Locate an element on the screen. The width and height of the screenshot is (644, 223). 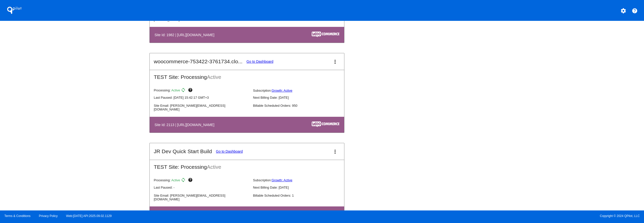
mat-icon: settings is located at coordinates (623, 11).